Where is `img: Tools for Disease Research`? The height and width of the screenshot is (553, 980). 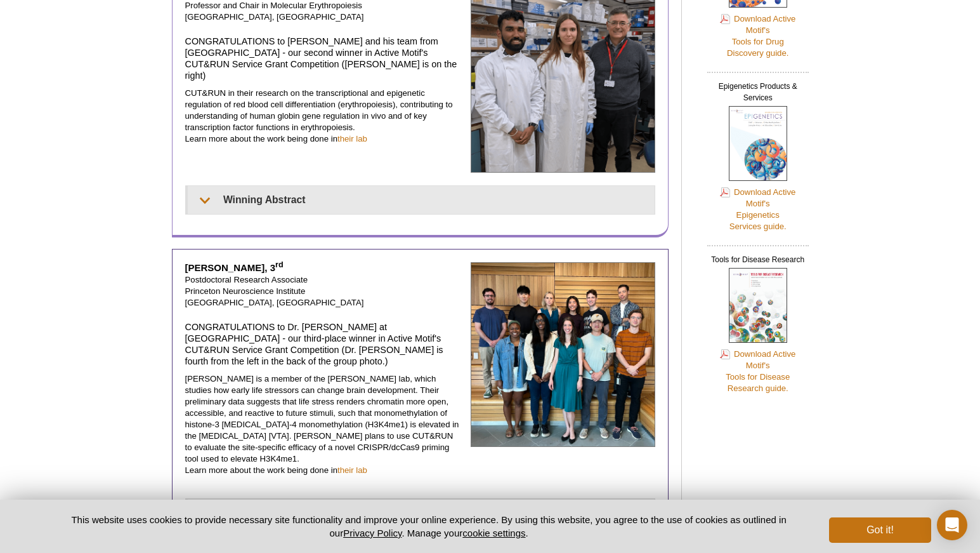 img: Tools for Disease Research is located at coordinates (758, 305).